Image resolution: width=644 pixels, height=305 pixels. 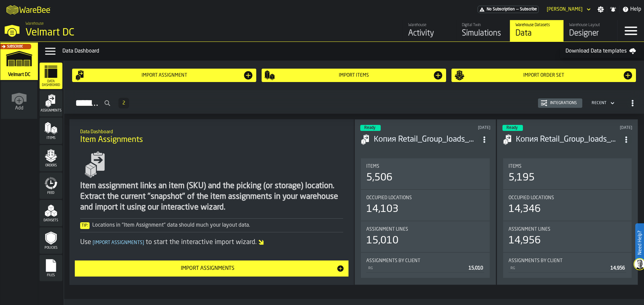 I want to click on a: link-to-/wh/i/f27944ef-e44e-4cb8-aca8-30c52093261f/data, so click(x=537, y=31).